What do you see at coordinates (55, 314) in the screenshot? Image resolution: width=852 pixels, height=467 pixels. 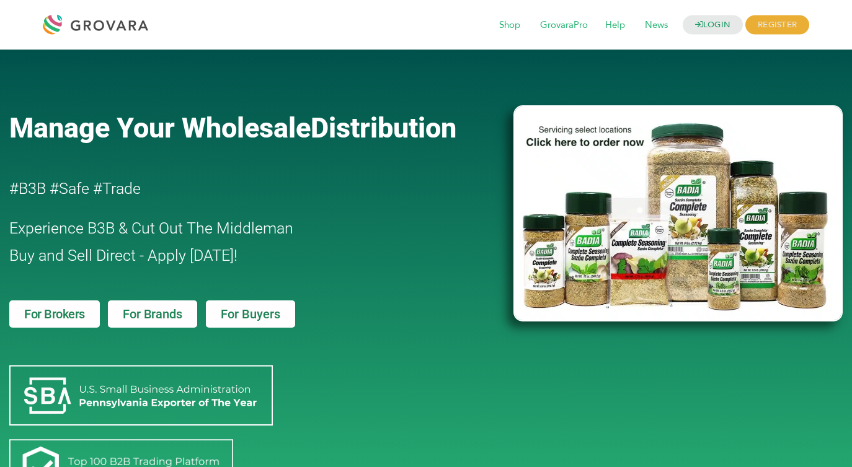 I see `span: For Brokers` at bounding box center [55, 314].